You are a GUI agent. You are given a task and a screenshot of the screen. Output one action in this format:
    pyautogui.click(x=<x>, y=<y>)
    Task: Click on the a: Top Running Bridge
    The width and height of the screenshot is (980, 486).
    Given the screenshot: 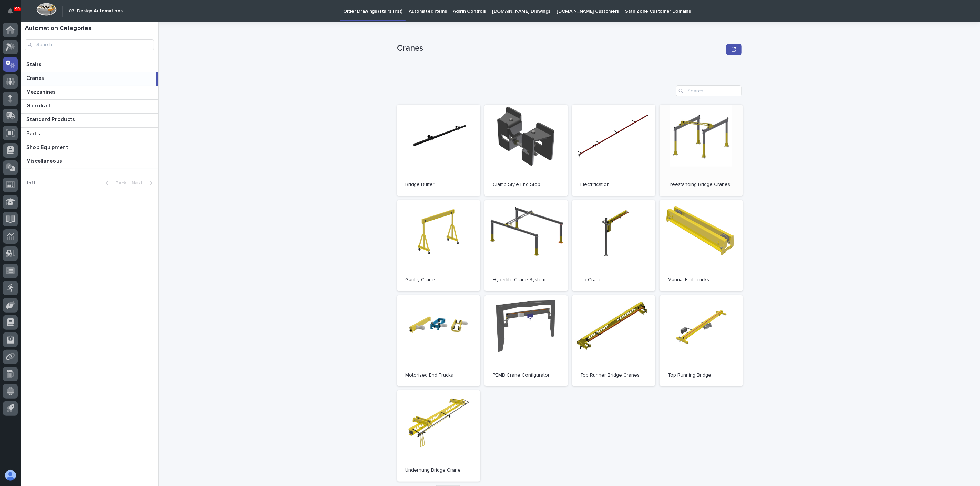 What is the action you would take?
    pyautogui.click(x=701, y=341)
    